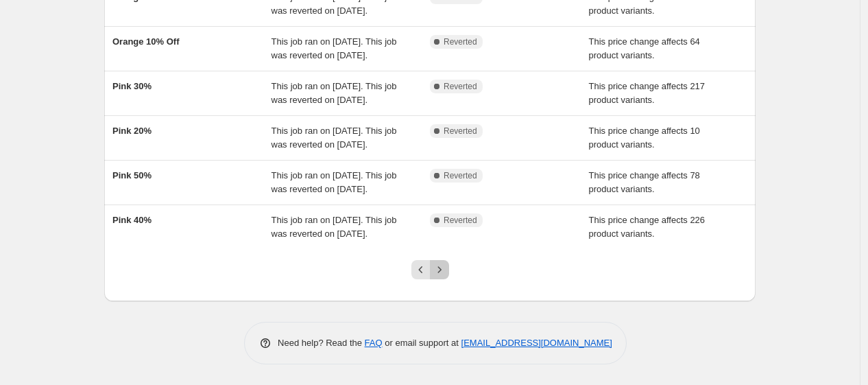 Image resolution: width=868 pixels, height=385 pixels. I want to click on span: Pink 40%, so click(131, 219).